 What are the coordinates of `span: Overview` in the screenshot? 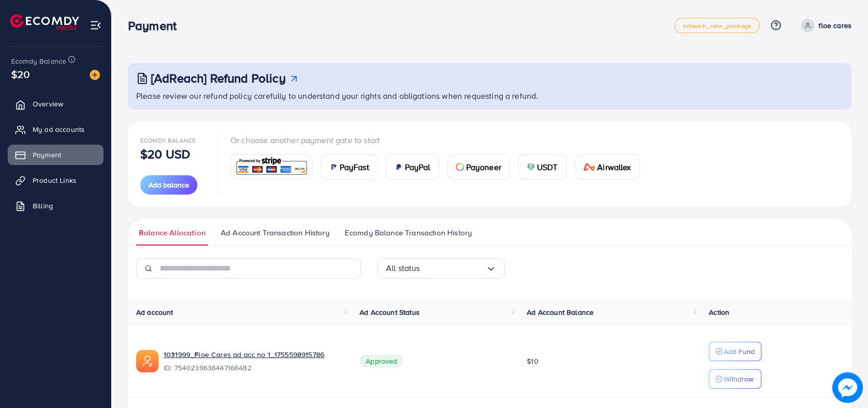 It's located at (48, 104).